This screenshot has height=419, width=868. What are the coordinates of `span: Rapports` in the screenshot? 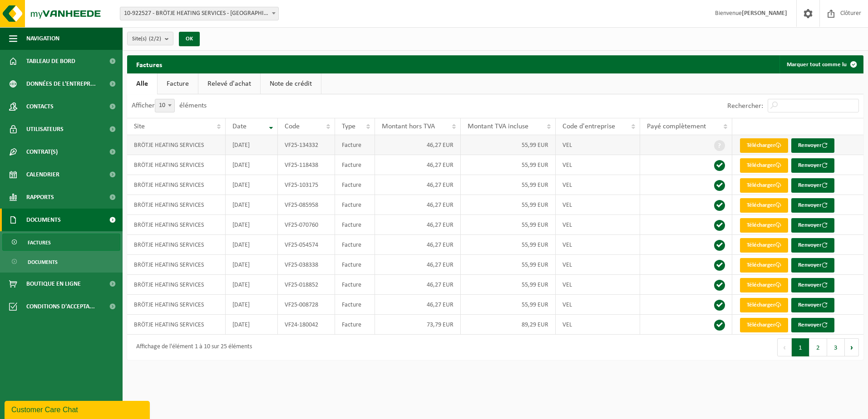 It's located at (40, 197).